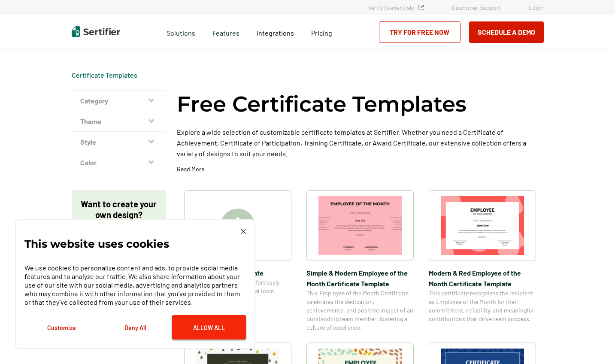 Image resolution: width=615 pixels, height=364 pixels. I want to click on a: Schedule a Demo, so click(506, 32).